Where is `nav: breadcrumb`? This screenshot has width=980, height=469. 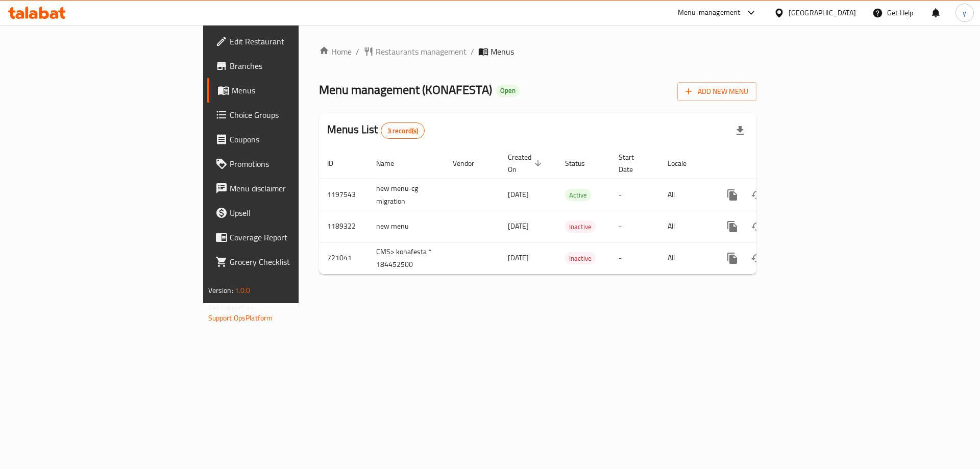 nav: breadcrumb is located at coordinates (538, 51).